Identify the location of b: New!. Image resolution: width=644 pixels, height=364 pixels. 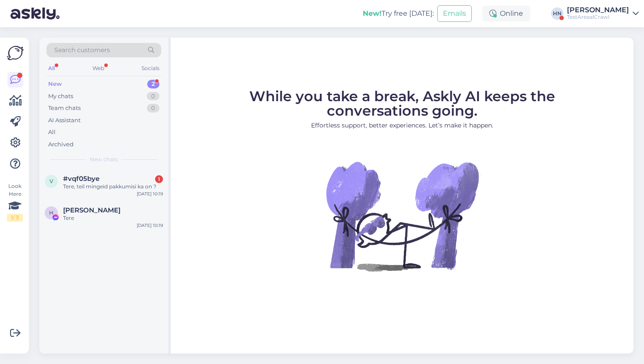
(372, 13).